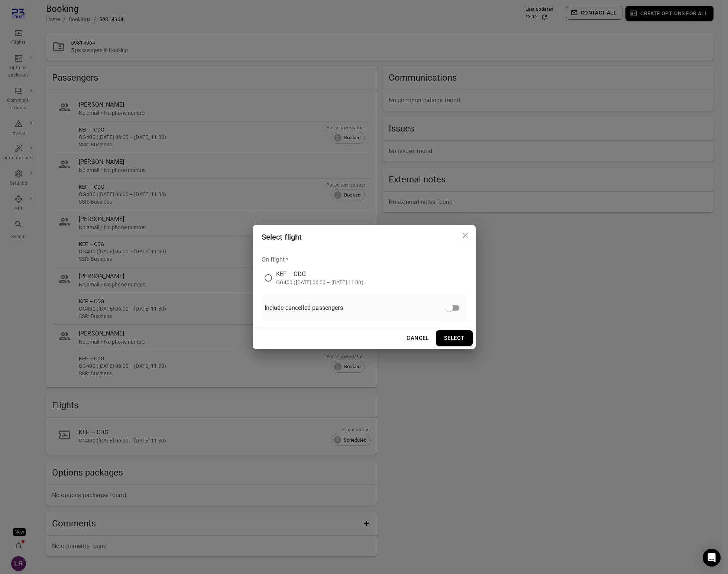  I want to click on div: Include cancelled passengers, so click(364, 308).